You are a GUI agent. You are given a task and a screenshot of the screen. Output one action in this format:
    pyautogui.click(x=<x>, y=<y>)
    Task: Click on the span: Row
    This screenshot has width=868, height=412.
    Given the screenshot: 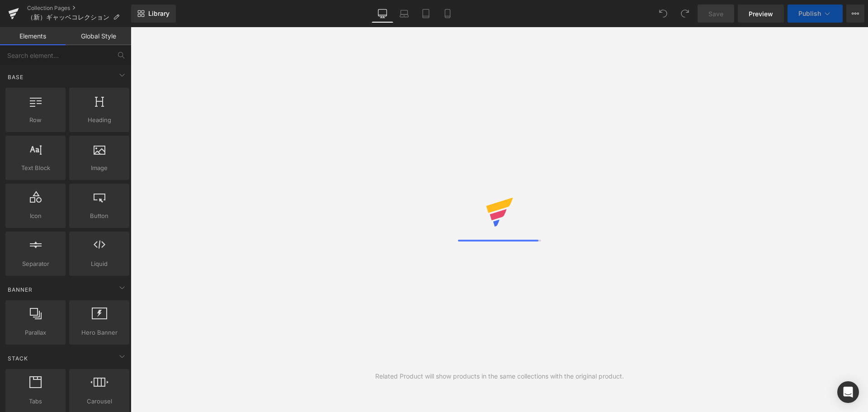 What is the action you would take?
    pyautogui.click(x=35, y=120)
    